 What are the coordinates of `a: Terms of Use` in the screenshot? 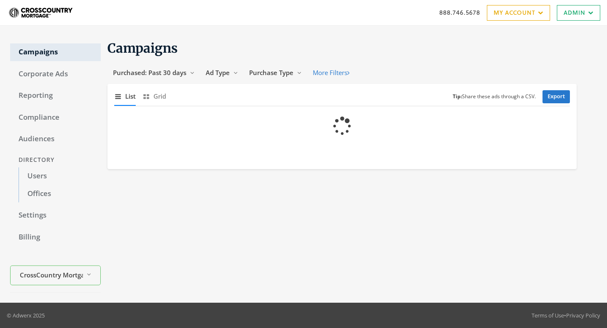 It's located at (548, 315).